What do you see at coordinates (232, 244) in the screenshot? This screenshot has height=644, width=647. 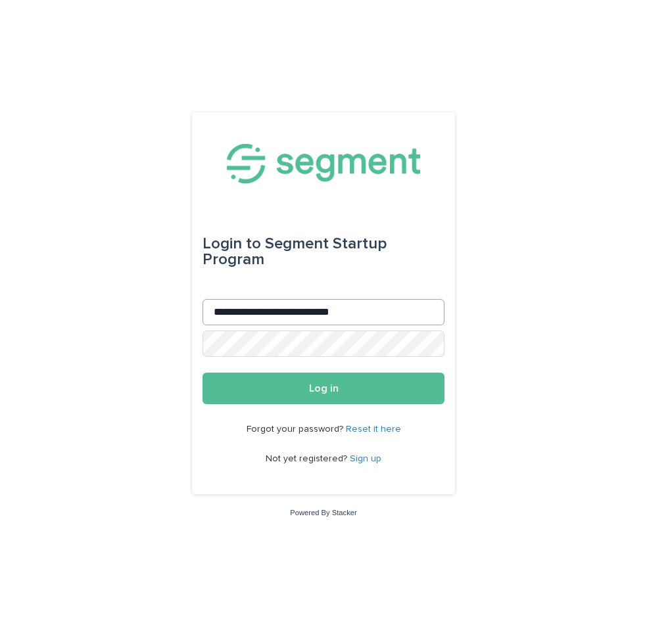 I see `span: Login to` at bounding box center [232, 244].